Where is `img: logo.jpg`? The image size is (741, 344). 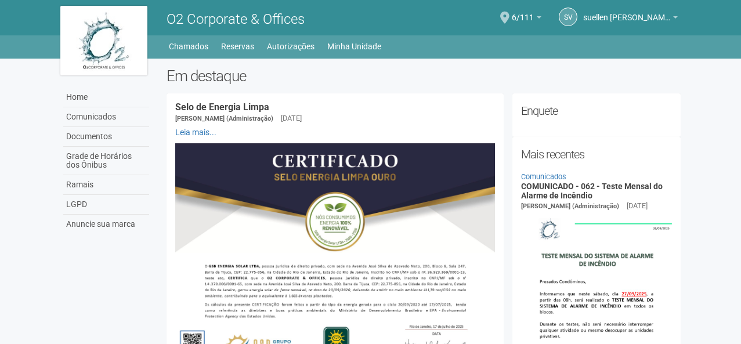
img: logo.jpg is located at coordinates (104, 41).